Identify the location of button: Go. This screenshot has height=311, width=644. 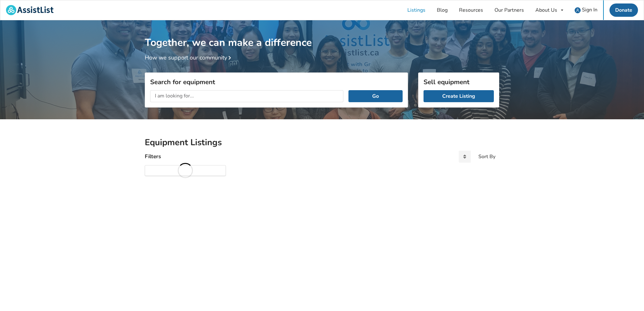
(375, 96).